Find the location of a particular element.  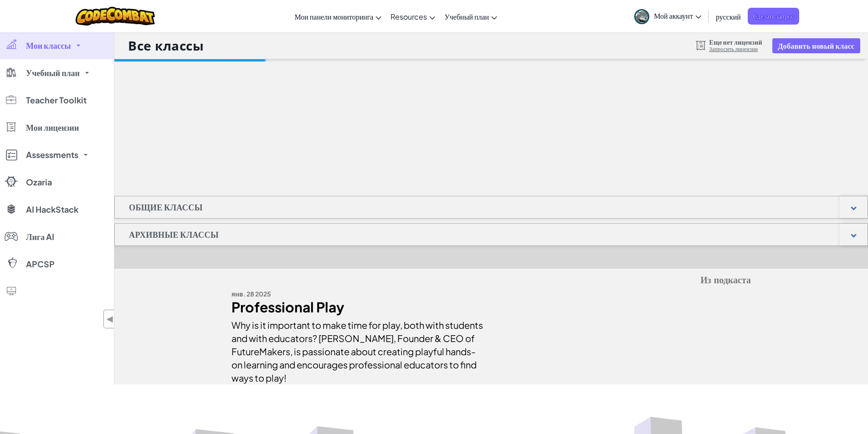

span: AI HackStack is located at coordinates (52, 210).